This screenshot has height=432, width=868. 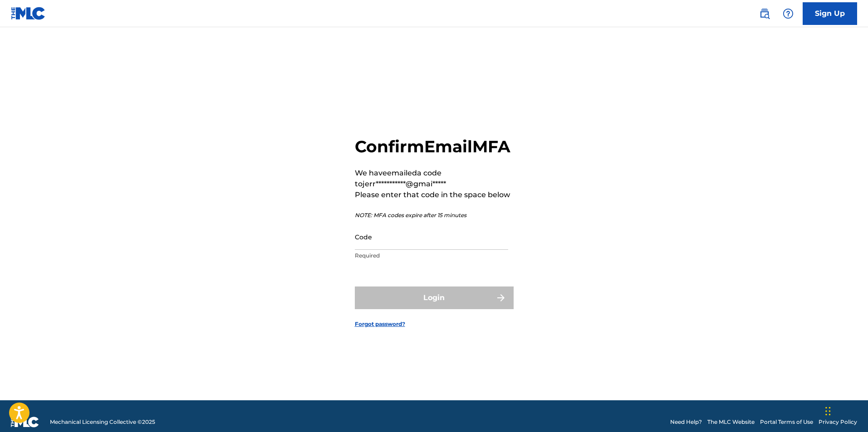 What do you see at coordinates (28, 13) in the screenshot?
I see `img: MLC Logo` at bounding box center [28, 13].